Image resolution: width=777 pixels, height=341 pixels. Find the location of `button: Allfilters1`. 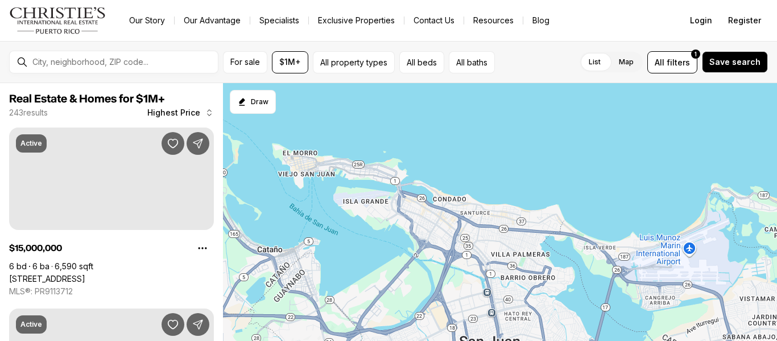

button: Allfilters1 is located at coordinates (673, 62).